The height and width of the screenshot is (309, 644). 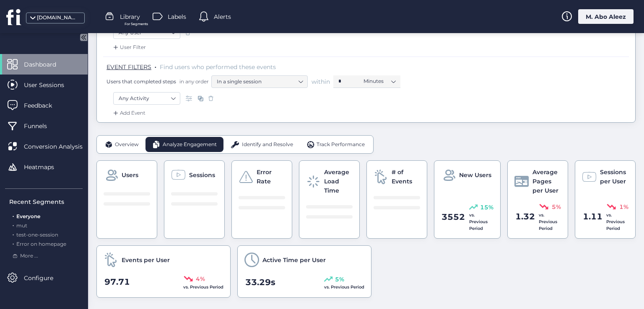 What do you see at coordinates (28, 216) in the screenshot?
I see `span: Everyone` at bounding box center [28, 216].